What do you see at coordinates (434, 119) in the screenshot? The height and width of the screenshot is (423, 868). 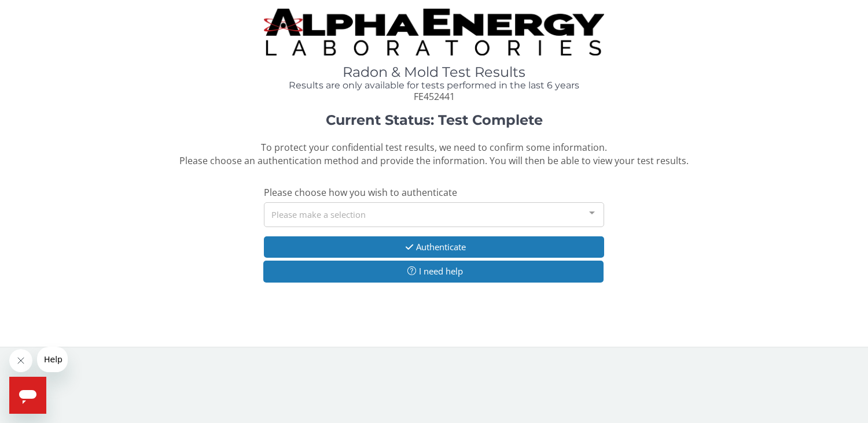 I see `strong: Current Status: Test Complete` at bounding box center [434, 119].